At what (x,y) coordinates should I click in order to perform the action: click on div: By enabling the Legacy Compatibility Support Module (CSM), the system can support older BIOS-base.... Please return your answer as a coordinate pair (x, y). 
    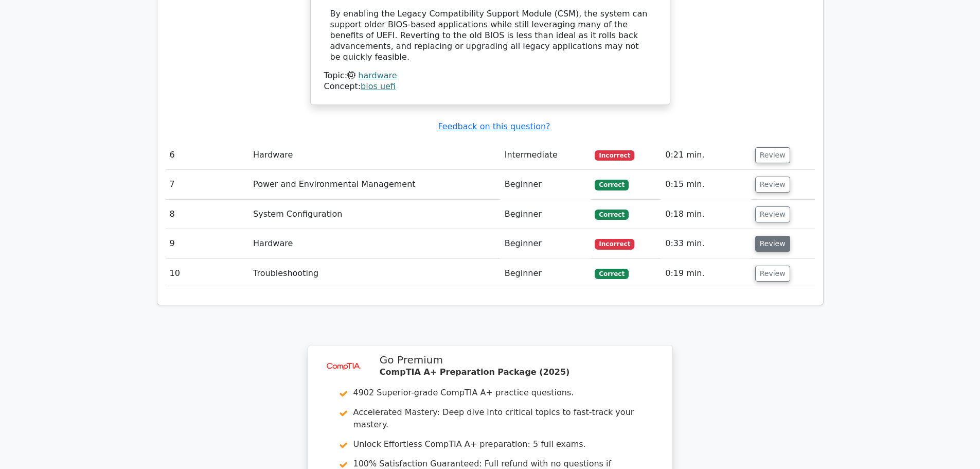
    Looking at the image, I should click on (490, 36).